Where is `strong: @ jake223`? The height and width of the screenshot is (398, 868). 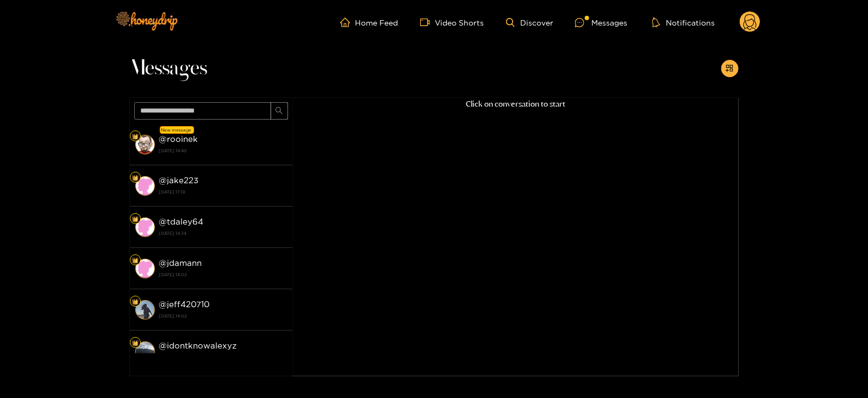
strong: @ jake223 is located at coordinates (179, 180).